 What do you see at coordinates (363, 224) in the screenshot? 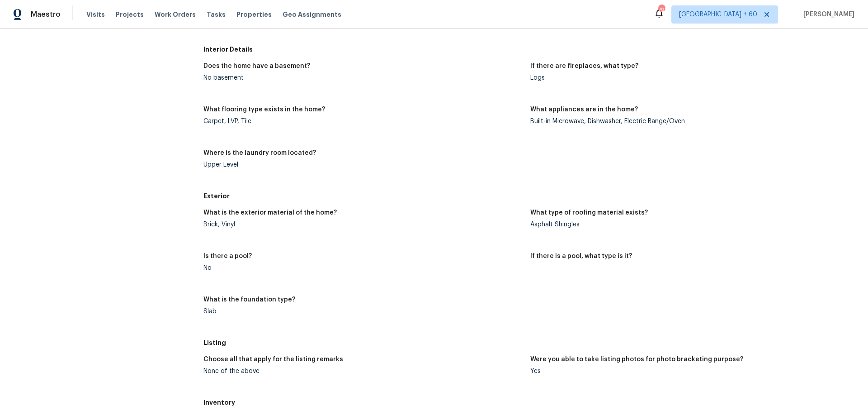
I see `div: Brick, Vinyl` at bounding box center [363, 224].